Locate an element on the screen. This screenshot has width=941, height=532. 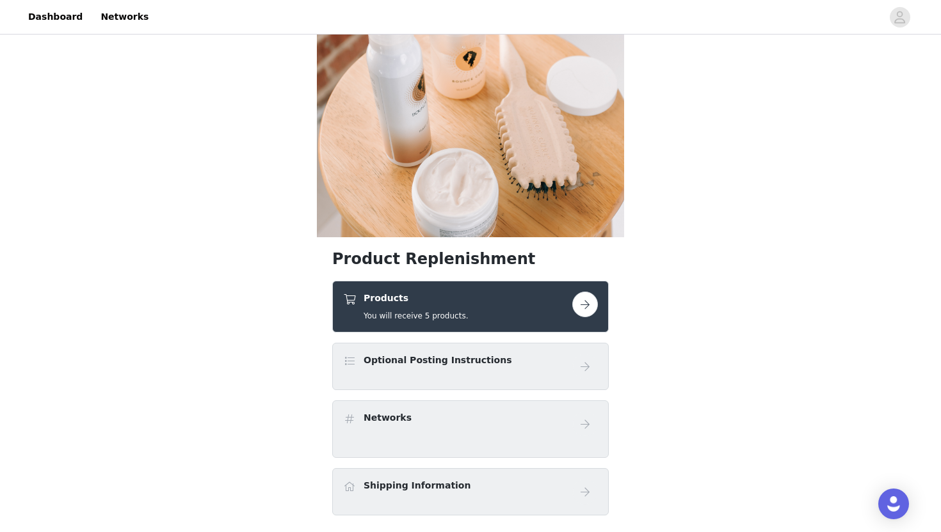
div: Shipping Information is located at coordinates (470, 492).